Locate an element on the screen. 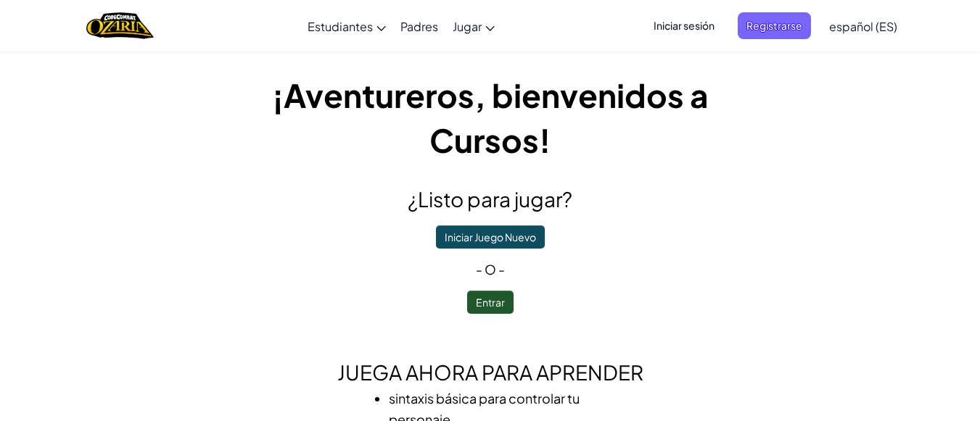 This screenshot has width=980, height=421. button: Entrar is located at coordinates (490, 302).